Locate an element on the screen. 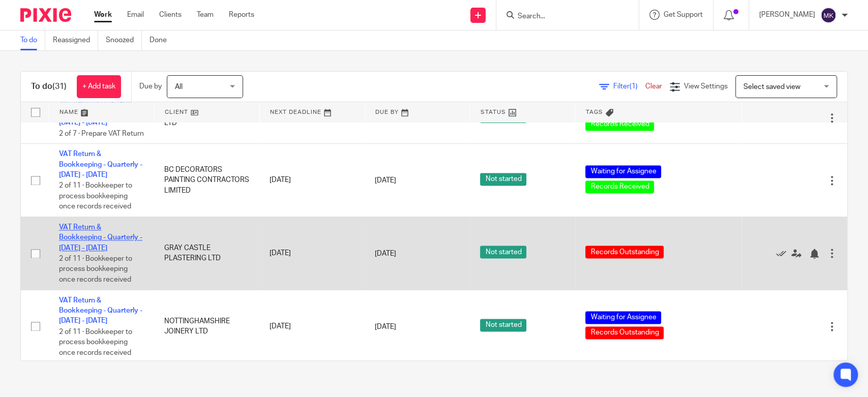  span: (31) is located at coordinates (59, 86).